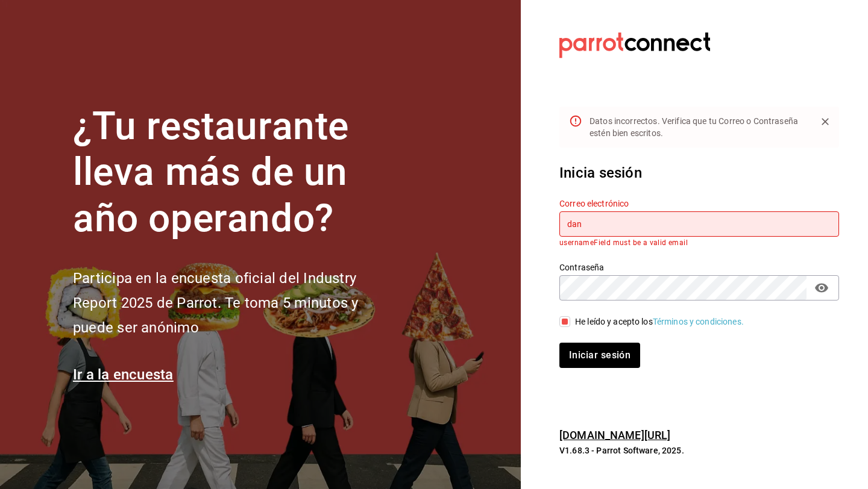 This screenshot has height=489, width=868. What do you see at coordinates (822, 288) in the screenshot?
I see `button: passwordField` at bounding box center [822, 288].